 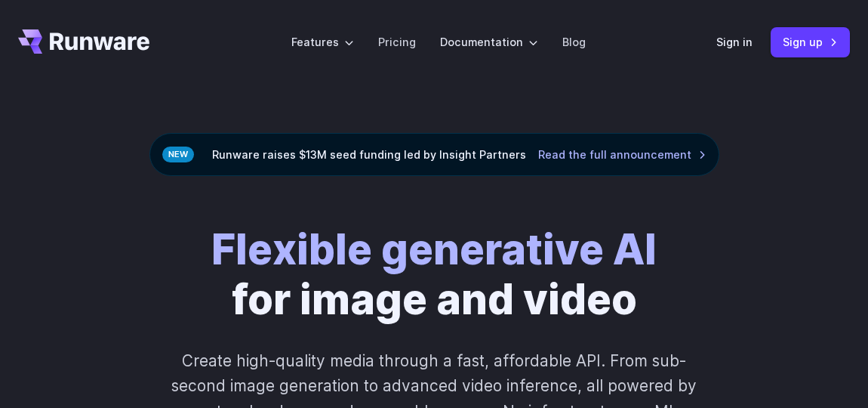 I want to click on a: Sign up, so click(x=810, y=42).